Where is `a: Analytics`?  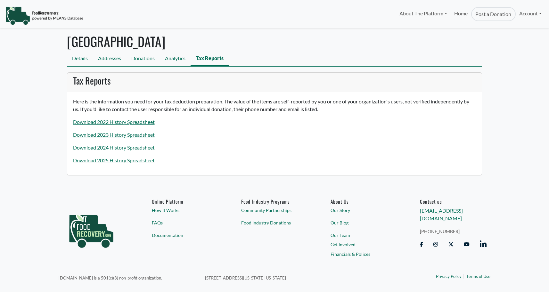
a: Analytics is located at coordinates (175, 59).